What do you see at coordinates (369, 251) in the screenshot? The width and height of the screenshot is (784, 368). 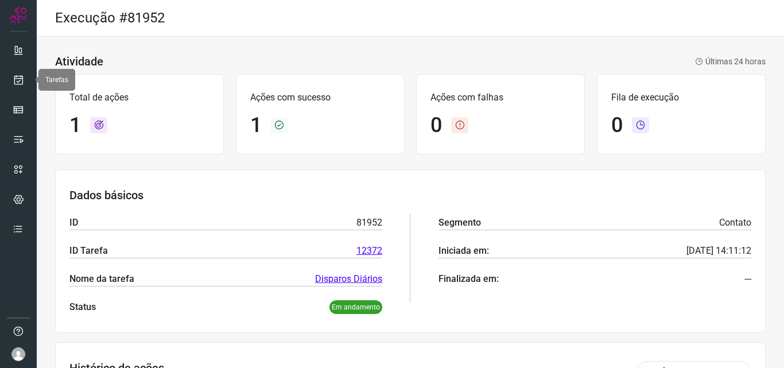 I see `a: 12372` at bounding box center [369, 251].